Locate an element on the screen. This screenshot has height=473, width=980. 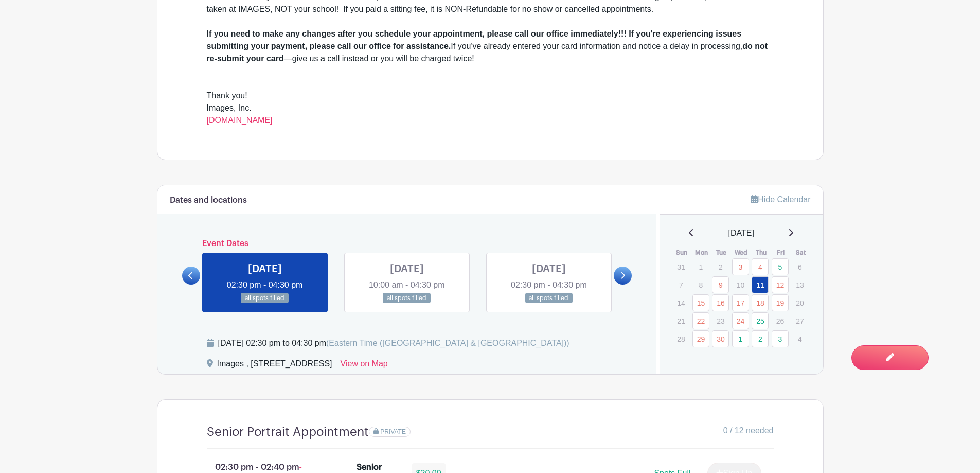
a: 2 is located at coordinates (760, 339).